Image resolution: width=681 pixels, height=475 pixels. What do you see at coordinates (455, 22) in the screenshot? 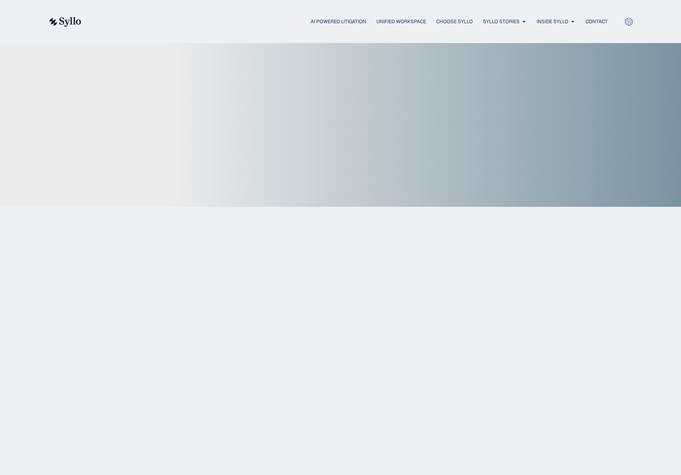
I see `span: Choose Syllo` at bounding box center [455, 22].